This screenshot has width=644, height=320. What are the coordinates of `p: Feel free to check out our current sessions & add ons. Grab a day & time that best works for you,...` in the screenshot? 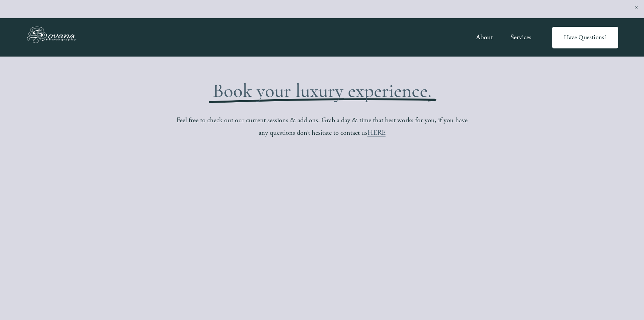 It's located at (322, 127).